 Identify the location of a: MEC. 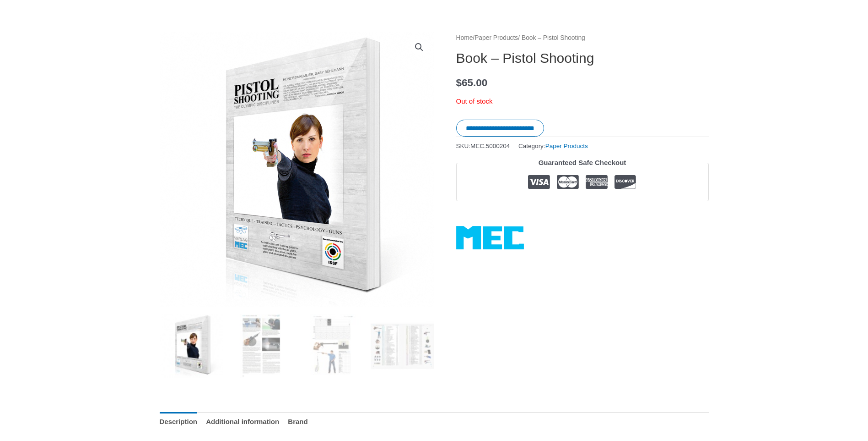
(491, 237).